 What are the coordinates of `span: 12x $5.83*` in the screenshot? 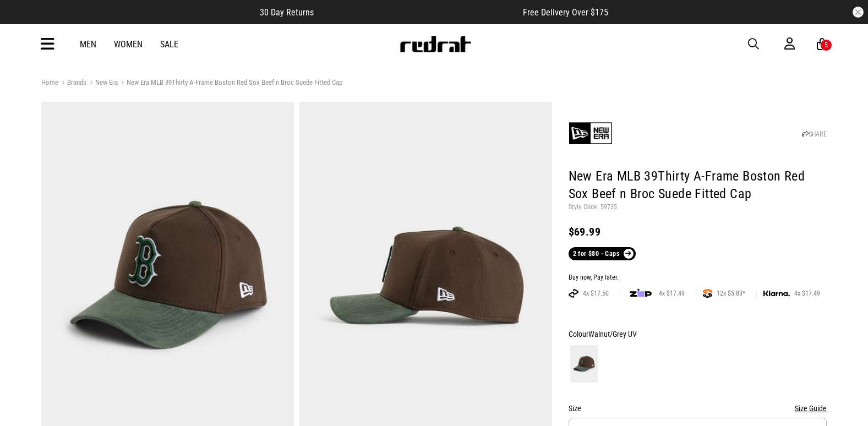 It's located at (731, 294).